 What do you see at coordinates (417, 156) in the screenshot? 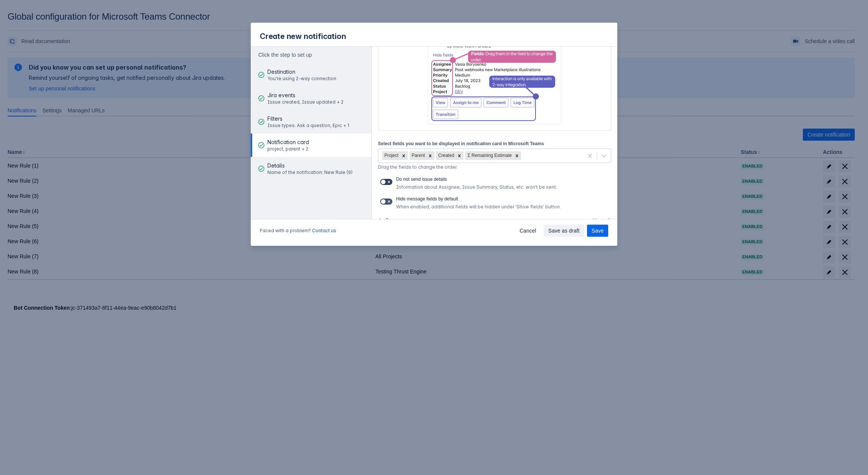
I see `div: Parent` at bounding box center [417, 156].